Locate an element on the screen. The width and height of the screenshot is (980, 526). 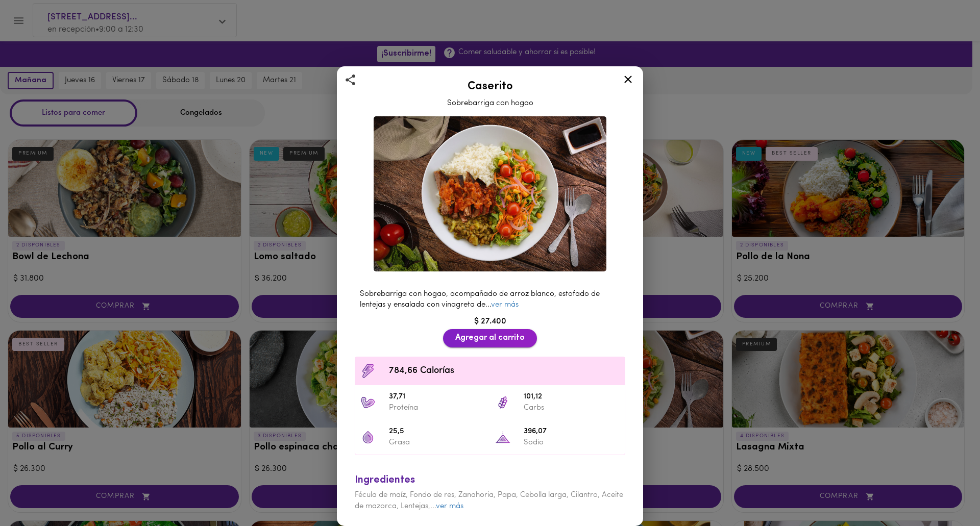
span: Sobrebarriga con hogao is located at coordinates (490, 103).